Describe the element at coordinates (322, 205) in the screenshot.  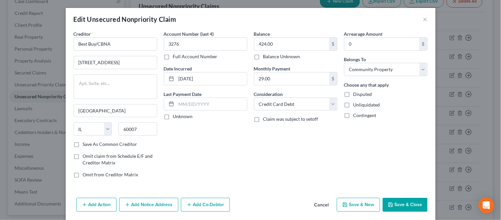
I see `button: Cancel` at that location.